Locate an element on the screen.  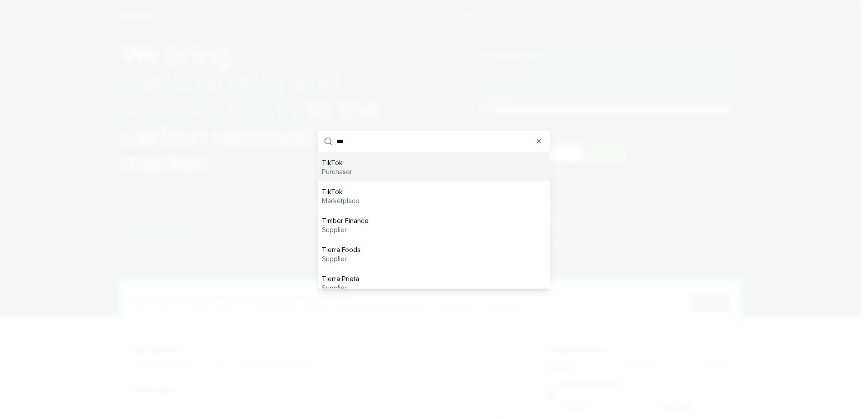
p: purchaser is located at coordinates (337, 172).